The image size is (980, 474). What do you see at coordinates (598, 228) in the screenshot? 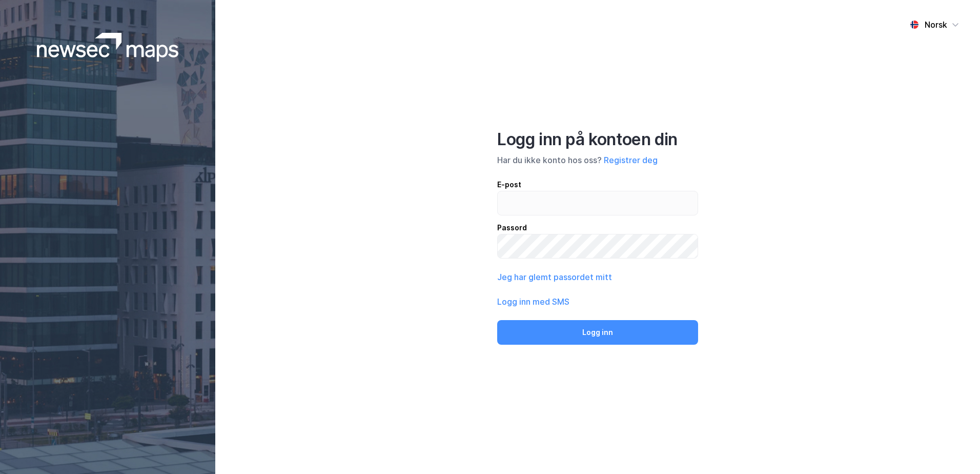
I see `div: Passord` at bounding box center [598, 228].